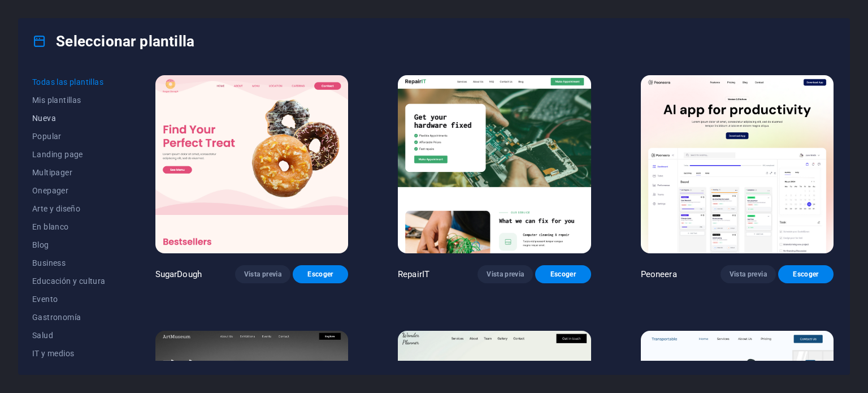  Describe the element at coordinates (69, 118) in the screenshot. I see `button: Nueva` at that location.